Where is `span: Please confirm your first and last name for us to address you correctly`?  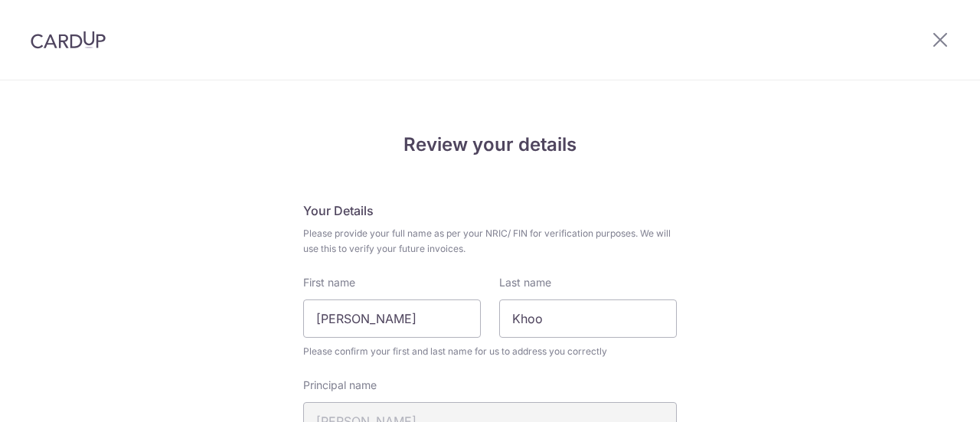
span: Please confirm your first and last name for us to address you correctly is located at coordinates (490, 351).